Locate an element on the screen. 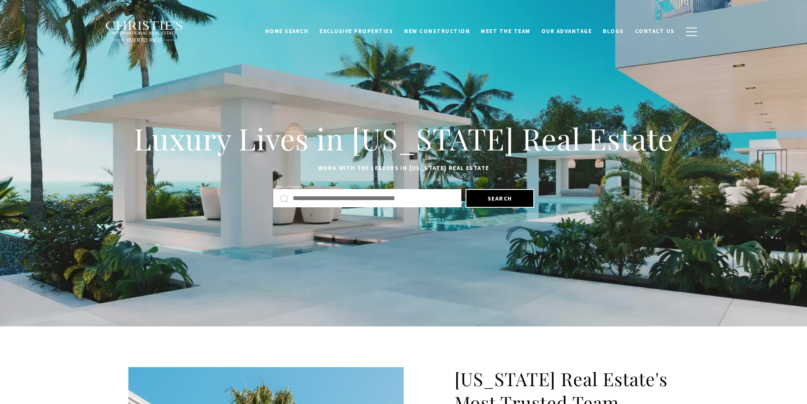 This screenshot has height=404, width=807. span: New Construction is located at coordinates (437, 31).